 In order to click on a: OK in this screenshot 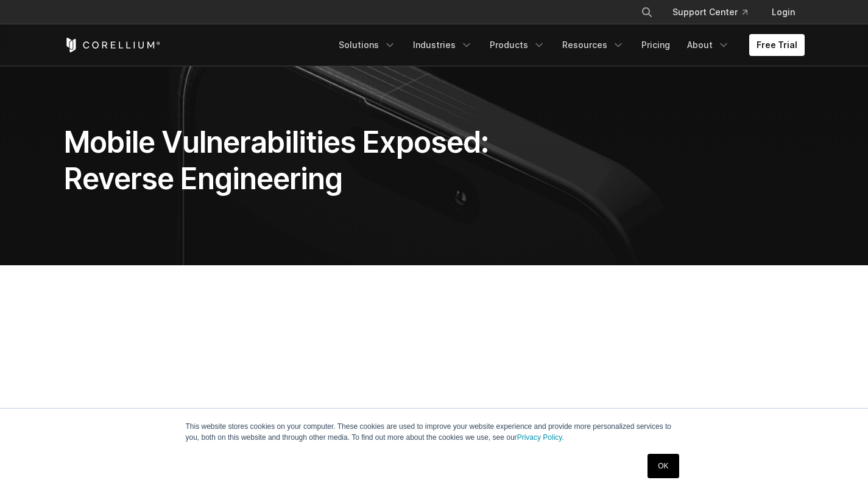, I will do `click(663, 466)`.